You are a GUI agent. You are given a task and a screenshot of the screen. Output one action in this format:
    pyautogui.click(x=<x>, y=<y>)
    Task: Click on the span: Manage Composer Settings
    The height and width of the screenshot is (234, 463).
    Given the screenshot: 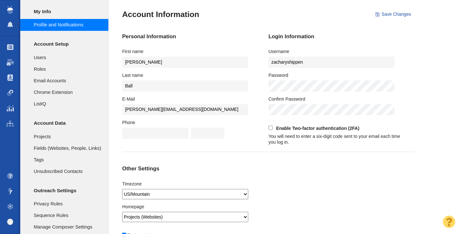 What is the action you would take?
    pyautogui.click(x=67, y=227)
    